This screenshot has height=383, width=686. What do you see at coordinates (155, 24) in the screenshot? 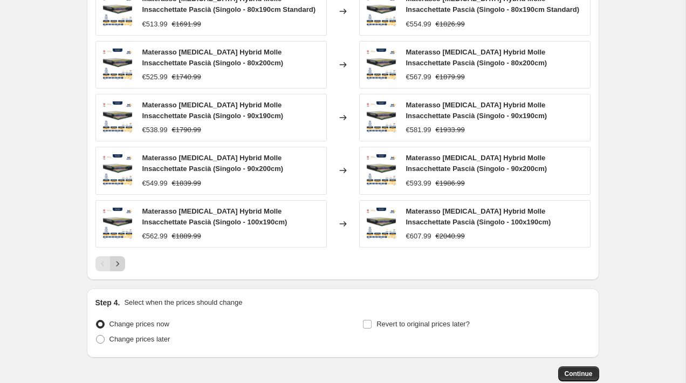
I see `div: €513.99` at bounding box center [155, 24].